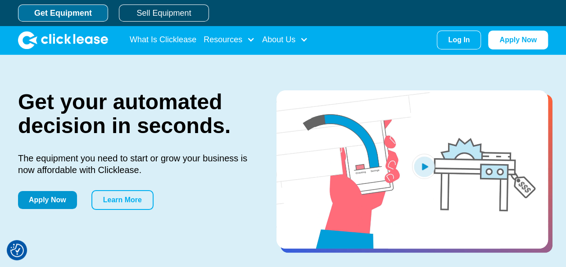  What do you see at coordinates (133, 164) in the screenshot?
I see `div: The equipment you need to start or grow your business is now affordable with Clicklease.` at bounding box center [133, 164].